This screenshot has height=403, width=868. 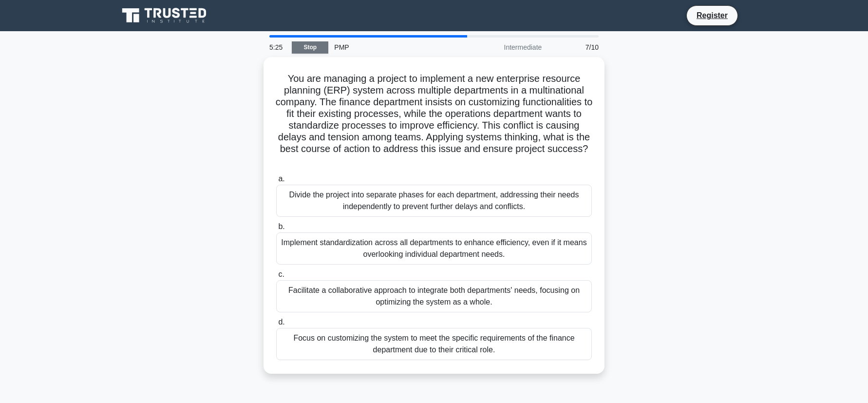 I want to click on h5: You are managing a project to implement a new enterprise resource planning (ERP) system across mu..., so click(x=434, y=120).